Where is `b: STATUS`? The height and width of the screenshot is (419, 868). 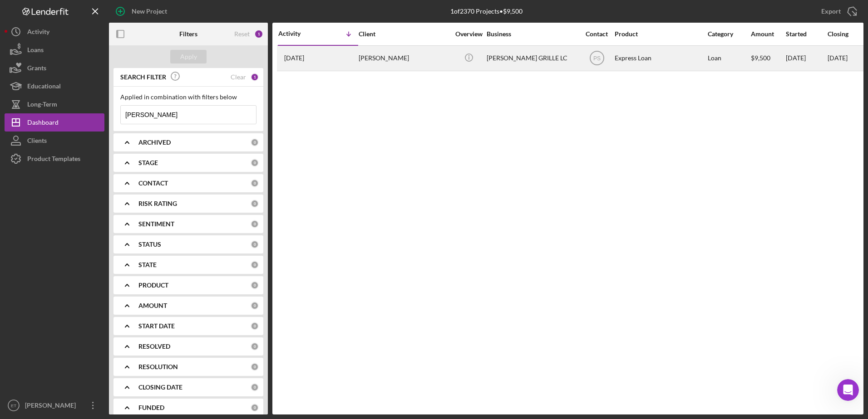 b: STATUS is located at coordinates (150, 245).